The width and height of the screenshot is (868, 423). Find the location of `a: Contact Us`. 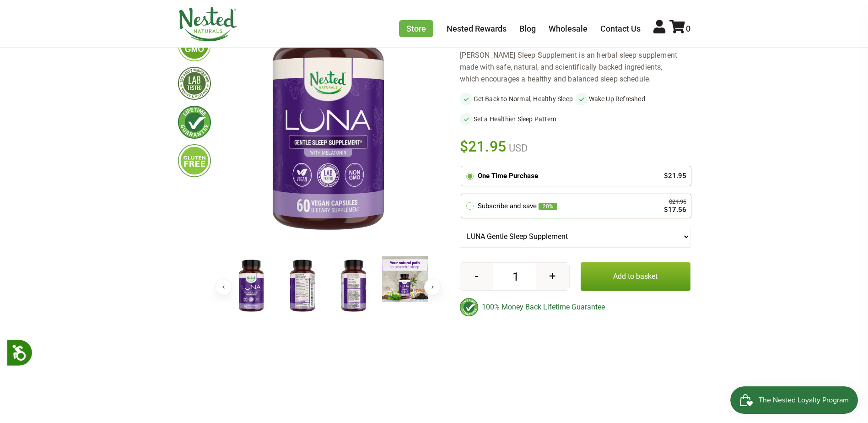

a: Contact Us is located at coordinates (620, 29).